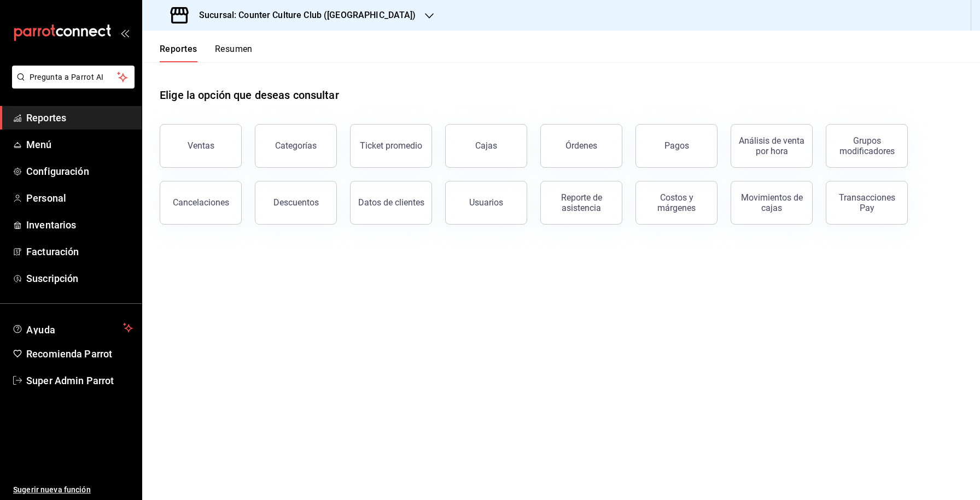 This screenshot has height=500, width=980. I want to click on button: Reportes, so click(178, 53).